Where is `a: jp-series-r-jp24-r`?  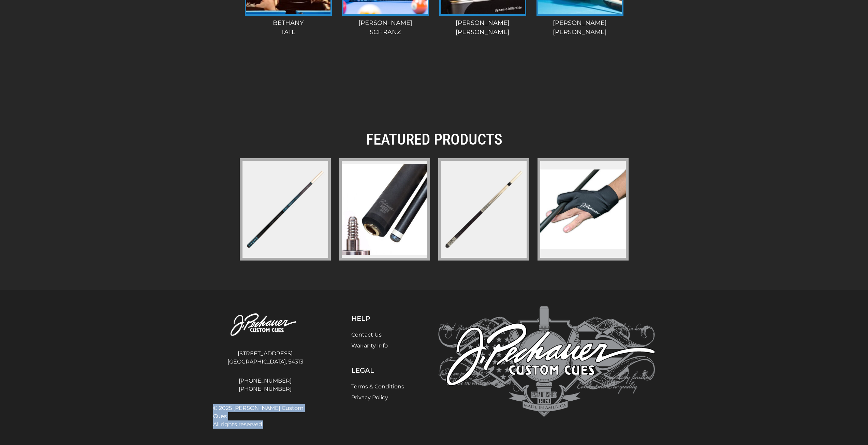
a: jp-series-r-jp24-r is located at coordinates (484, 209).